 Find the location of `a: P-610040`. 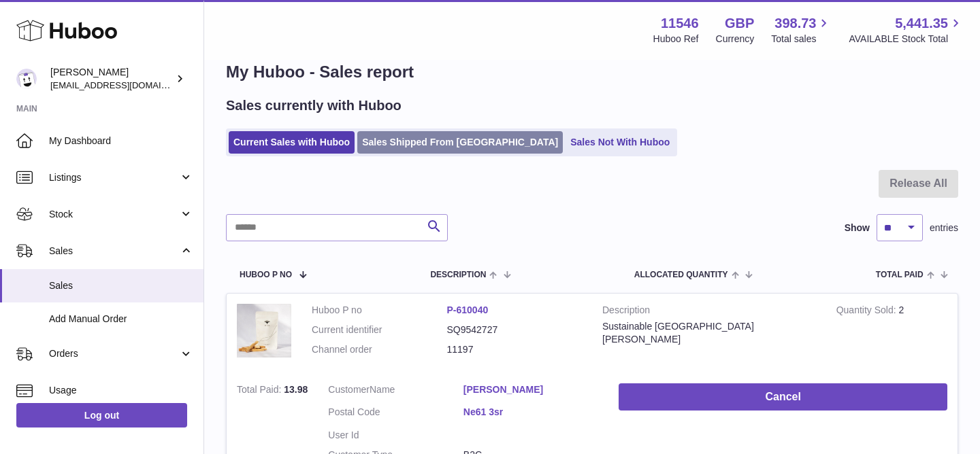

a: P-610040 is located at coordinates (468, 310).